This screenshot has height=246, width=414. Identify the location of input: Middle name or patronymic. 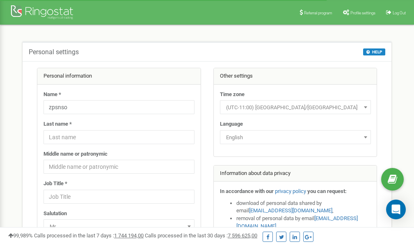
(119, 166).